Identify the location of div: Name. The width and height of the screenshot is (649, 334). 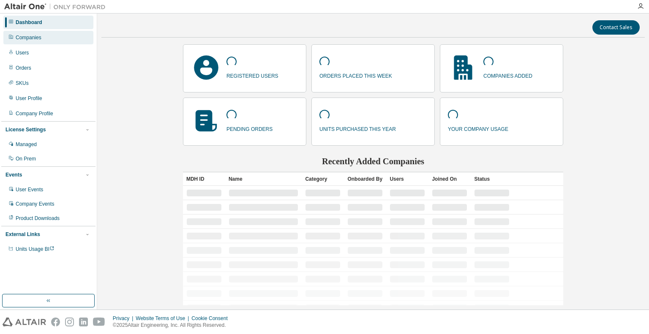
(264, 179).